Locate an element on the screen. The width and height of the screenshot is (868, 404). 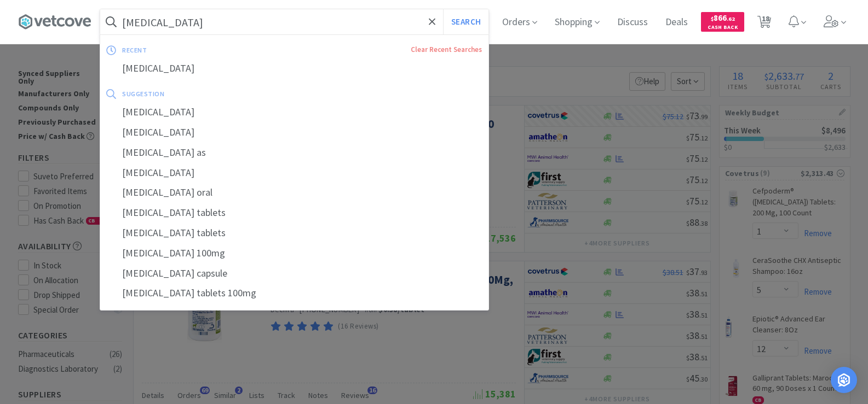
input: Search by item, sku, manufacturer, ingredient, size... is located at coordinates (294, 21).